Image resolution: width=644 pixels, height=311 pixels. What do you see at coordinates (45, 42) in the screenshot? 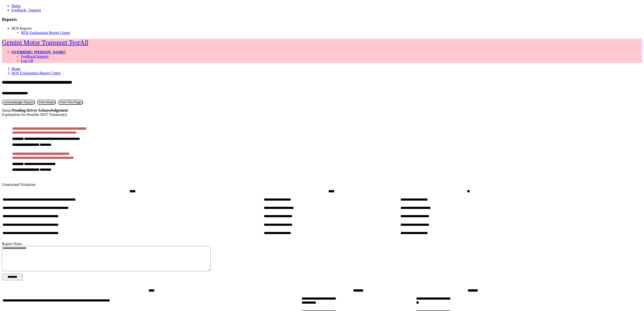
I see `a: Gemini Motor Transport TestAll` at bounding box center [45, 42].